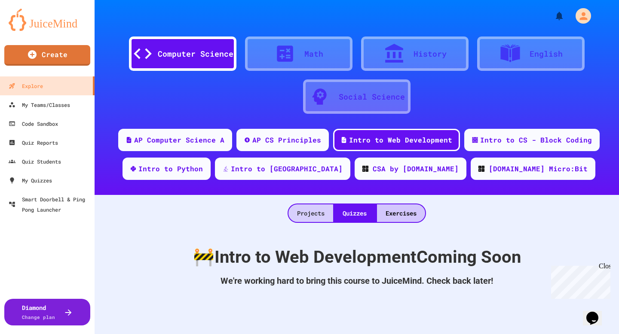  What do you see at coordinates (47, 20) in the screenshot?
I see `img: logo-orange.svg` at bounding box center [47, 20].